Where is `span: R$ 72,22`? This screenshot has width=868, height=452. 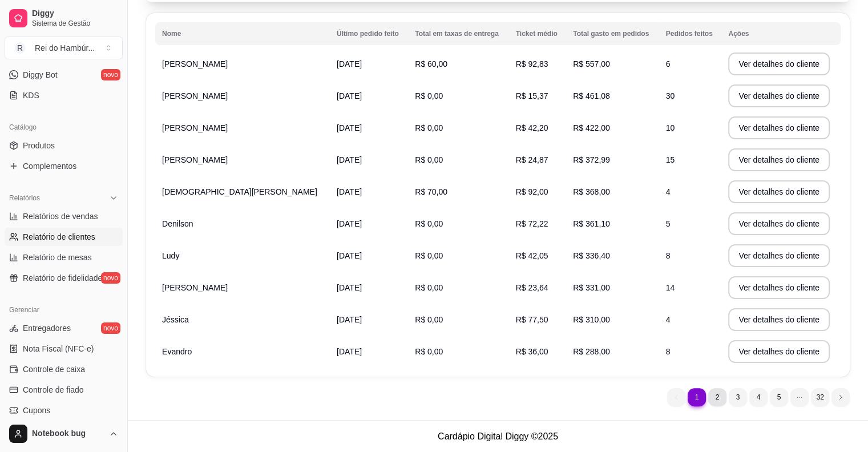 span: R$ 72,22 is located at coordinates (532, 224).